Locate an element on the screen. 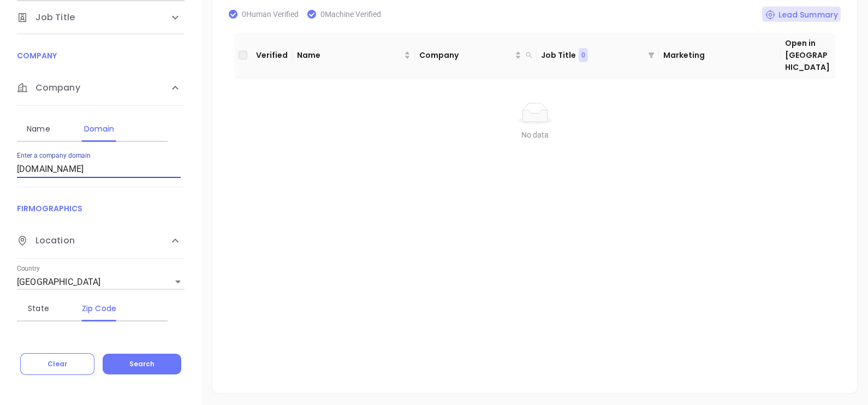  div: Domain is located at coordinates (99, 129).